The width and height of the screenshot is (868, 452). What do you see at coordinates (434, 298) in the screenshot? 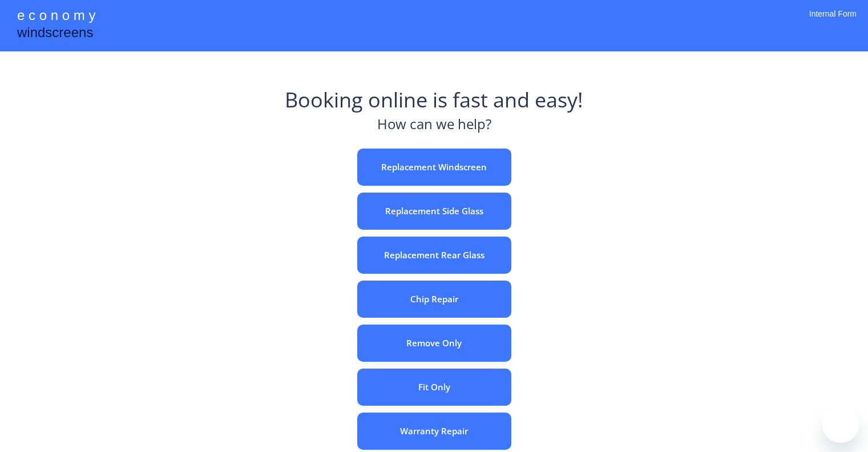
I see `button: Chip Repair` at bounding box center [434, 298].